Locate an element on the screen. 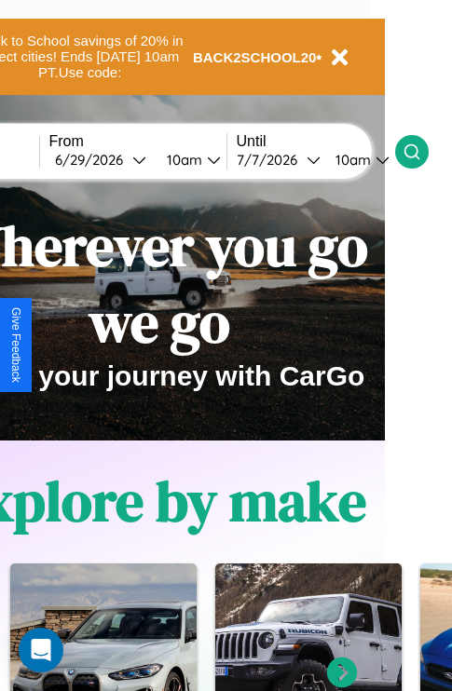  button: 6/29/2026 is located at coordinates (101, 159).